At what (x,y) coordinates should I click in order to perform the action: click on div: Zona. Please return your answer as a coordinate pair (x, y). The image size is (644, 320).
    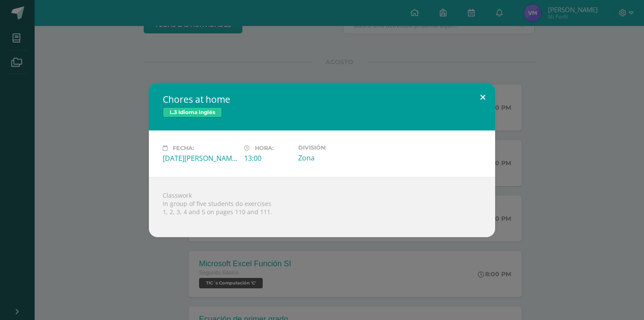
    Looking at the image, I should click on (335, 158).